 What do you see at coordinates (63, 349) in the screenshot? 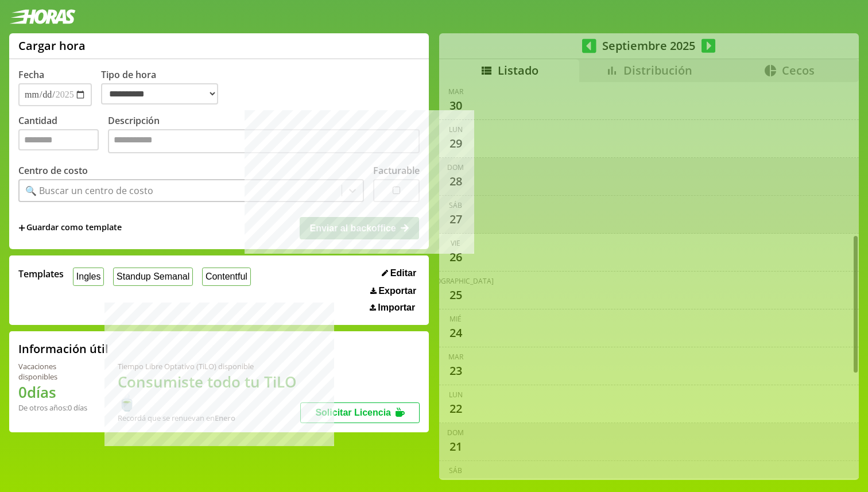
I see `h2: Información útil` at bounding box center [63, 349].